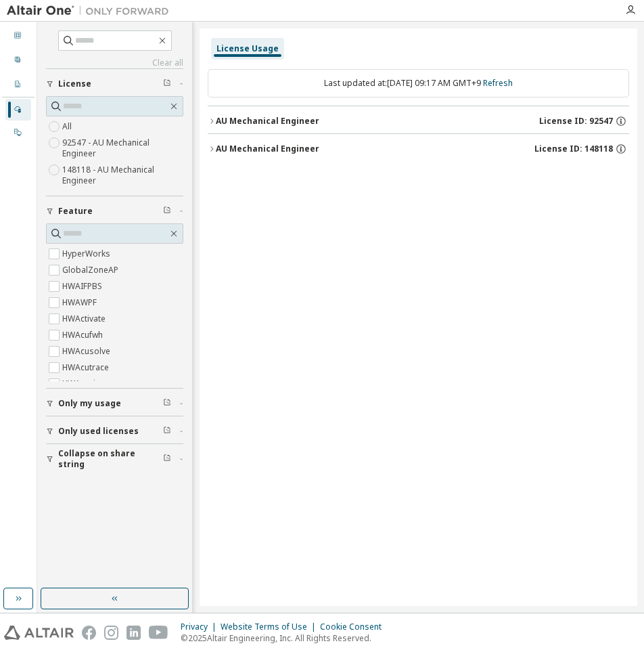  What do you see at coordinates (498, 82) in the screenshot?
I see `a: Refresh` at bounding box center [498, 82].